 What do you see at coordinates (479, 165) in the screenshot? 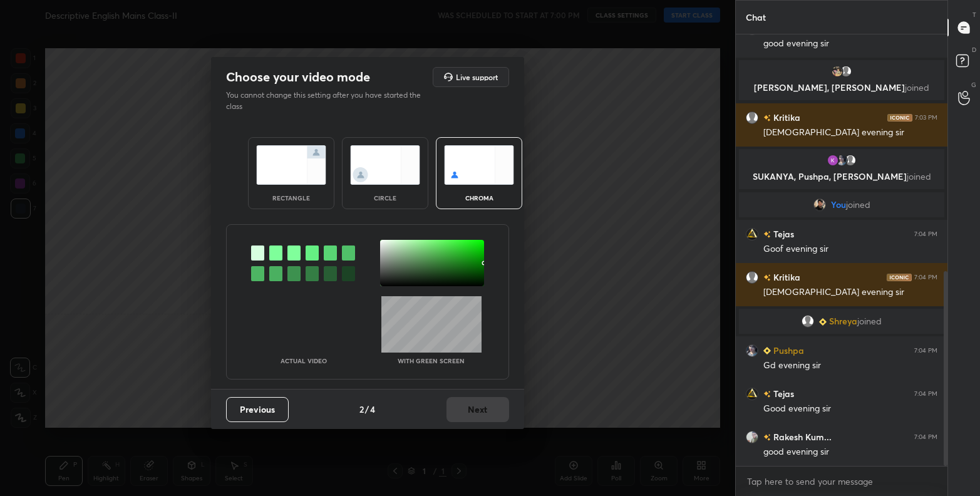
I see `img: chromaScreenIcon.c19ab0a0.svg` at bounding box center [479, 165].